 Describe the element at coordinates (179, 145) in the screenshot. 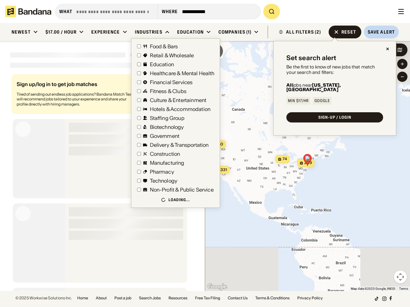

I see `div: Delivery & Transportation` at that location.